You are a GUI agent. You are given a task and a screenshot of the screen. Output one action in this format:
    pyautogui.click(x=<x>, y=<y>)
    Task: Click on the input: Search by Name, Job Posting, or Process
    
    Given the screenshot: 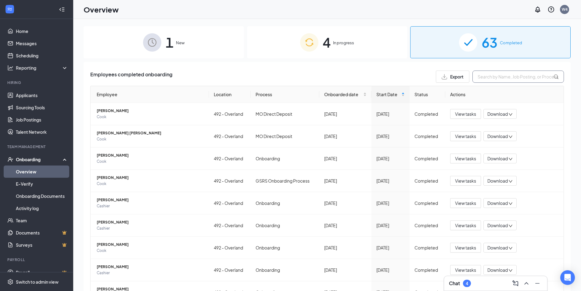 What is the action you would take?
    pyautogui.click(x=518, y=77)
    